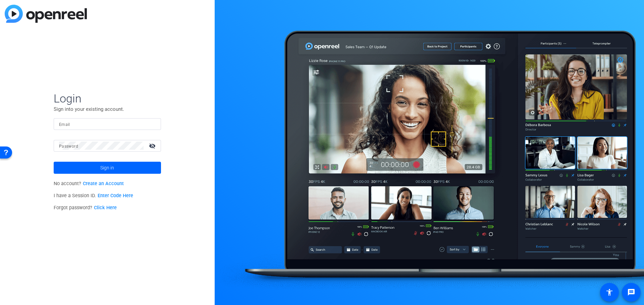  What do you see at coordinates (108, 109) in the screenshot?
I see `p: Sign into your existing account.` at bounding box center [108, 109].